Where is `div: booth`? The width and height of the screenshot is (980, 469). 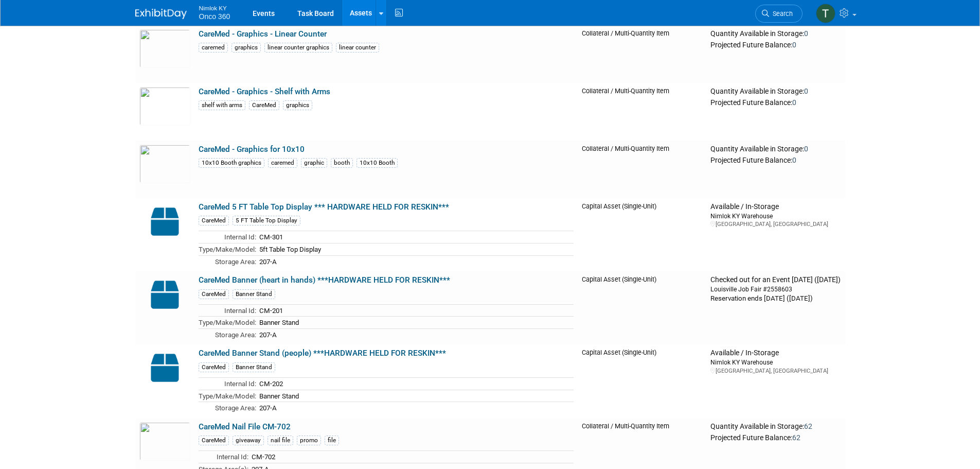 div: booth is located at coordinates (341, 162).